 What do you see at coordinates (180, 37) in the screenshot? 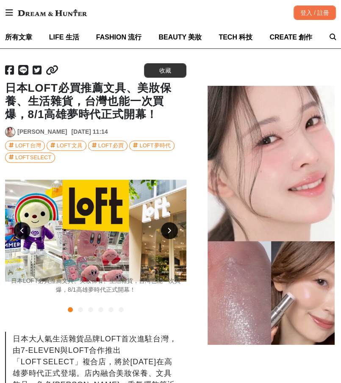
I see `span: BEAUTY 美妝` at bounding box center [180, 37].